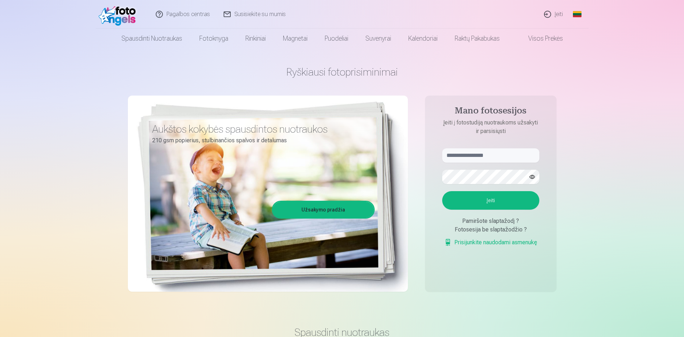 The width and height of the screenshot is (684, 337). I want to click on img: /fa2, so click(119, 14).